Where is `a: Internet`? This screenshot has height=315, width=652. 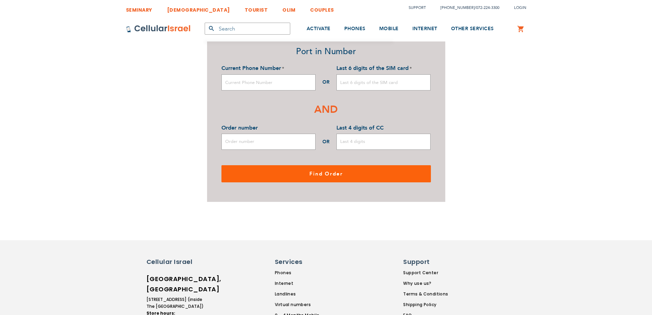
a: Internet is located at coordinates (306, 283).